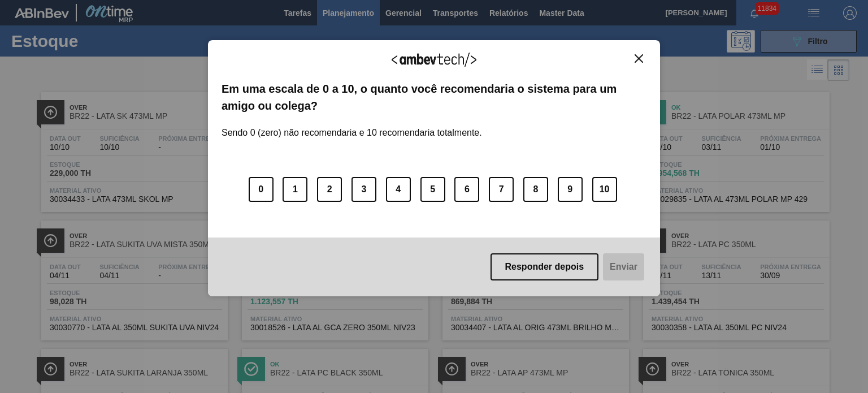 Image resolution: width=868 pixels, height=393 pixels. I want to click on button: Close, so click(638, 59).